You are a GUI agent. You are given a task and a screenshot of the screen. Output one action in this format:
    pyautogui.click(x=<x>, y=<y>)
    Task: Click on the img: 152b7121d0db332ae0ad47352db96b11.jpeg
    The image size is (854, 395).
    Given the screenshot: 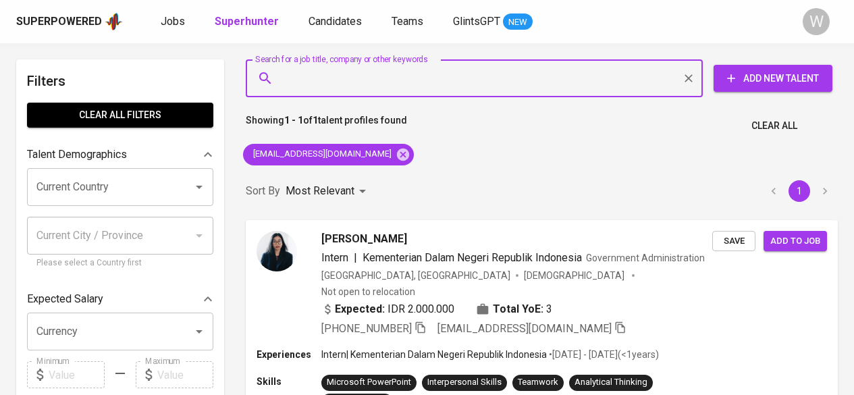 What is the action you would take?
    pyautogui.click(x=277, y=251)
    